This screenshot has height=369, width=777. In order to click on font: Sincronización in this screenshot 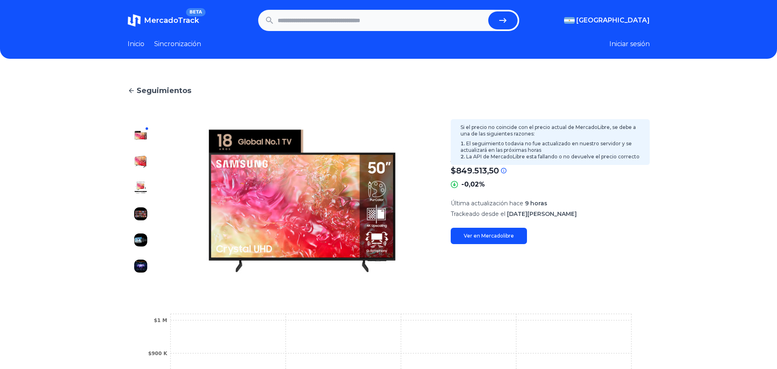, I will do `click(177, 44)`.